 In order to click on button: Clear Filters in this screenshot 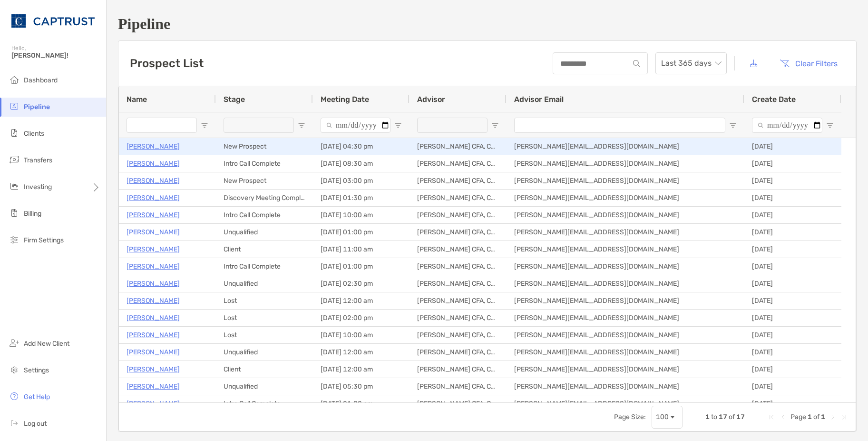, I will do `click(809, 63)`.